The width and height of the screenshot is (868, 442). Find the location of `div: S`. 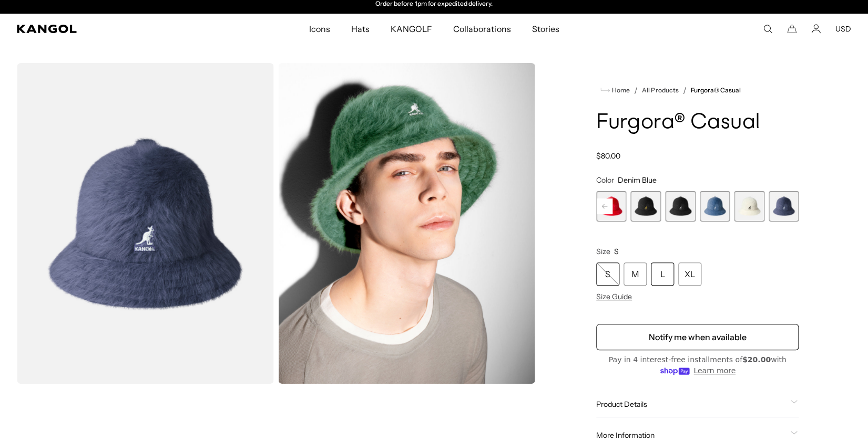

div: S is located at coordinates (607, 274).